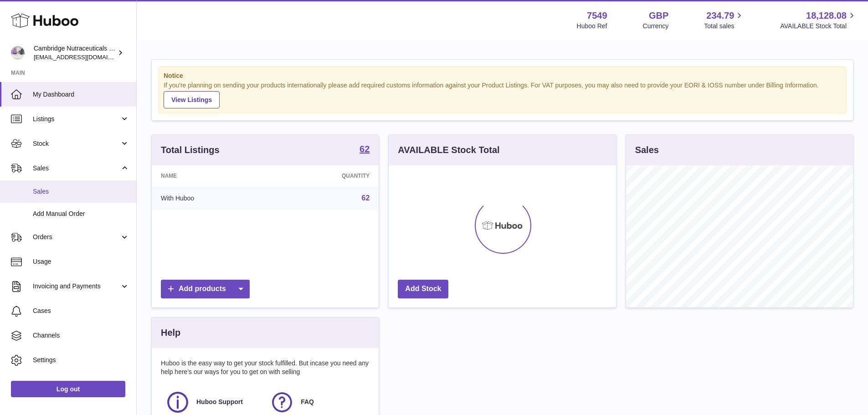 Image resolution: width=868 pixels, height=415 pixels. What do you see at coordinates (75, 53) in the screenshot?
I see `div: Cambridge Nutraceuticals Ltd` at bounding box center [75, 53].